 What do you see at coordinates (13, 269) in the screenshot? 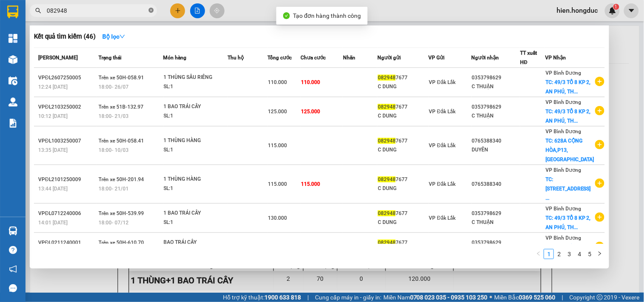
I see `span: notification` at bounding box center [13, 269].